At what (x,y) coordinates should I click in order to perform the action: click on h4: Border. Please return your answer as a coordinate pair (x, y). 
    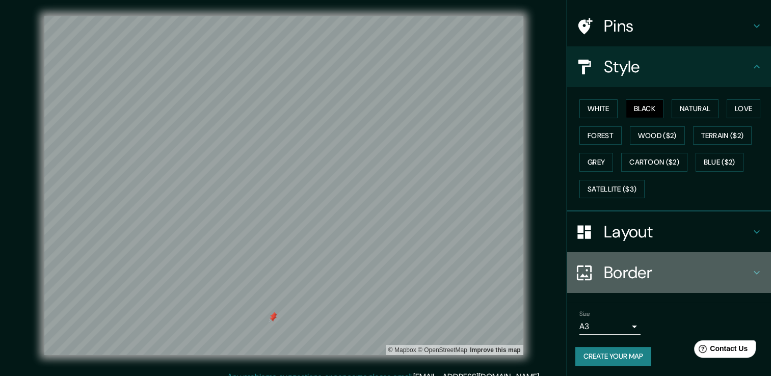
    Looking at the image, I should click on (677, 272).